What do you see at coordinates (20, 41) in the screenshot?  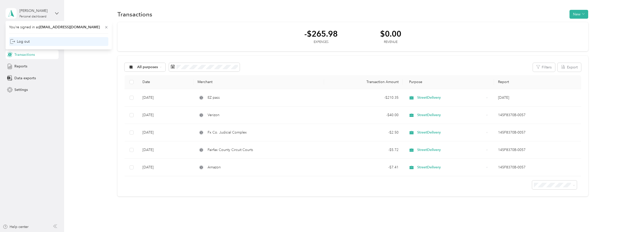 I see `div: Log out` at bounding box center [20, 41].